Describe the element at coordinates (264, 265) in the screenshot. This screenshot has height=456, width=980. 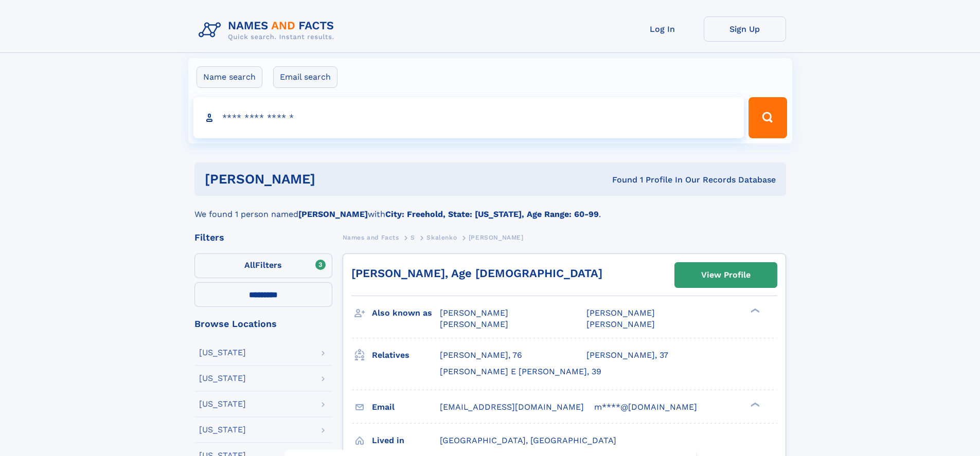
I see `label: Filters` at that location.